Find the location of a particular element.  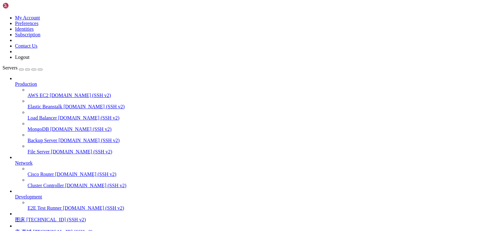

a: My Account is located at coordinates (28, 18).